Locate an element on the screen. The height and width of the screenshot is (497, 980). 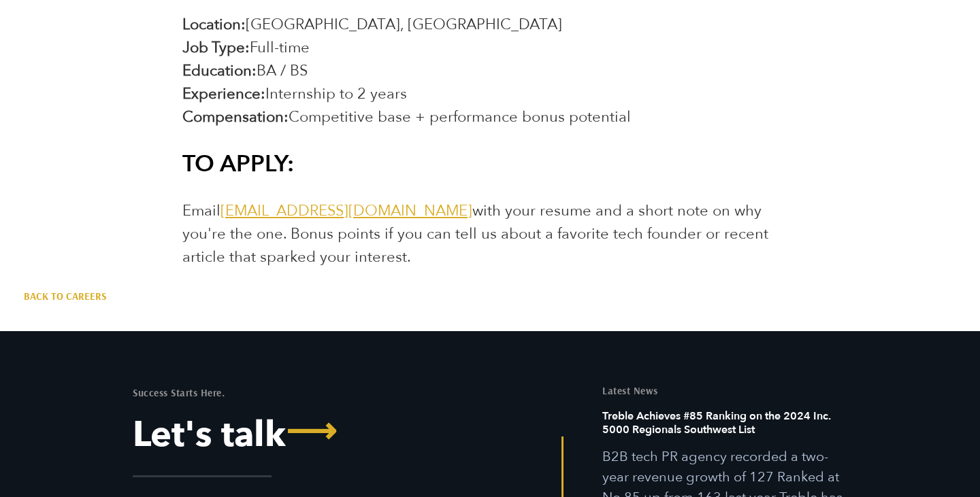
span: Internship to 2 years is located at coordinates (336, 94).